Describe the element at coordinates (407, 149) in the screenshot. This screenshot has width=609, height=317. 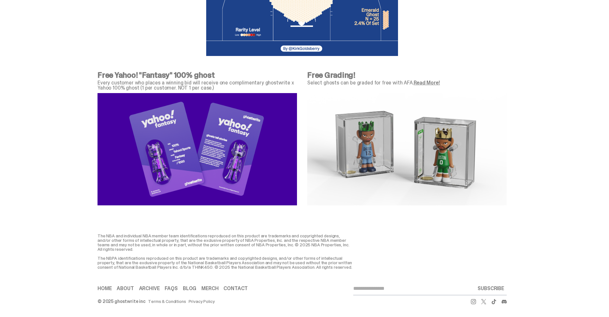
I see `img: NBA-AFA-Graded-Slab.png` at that location.